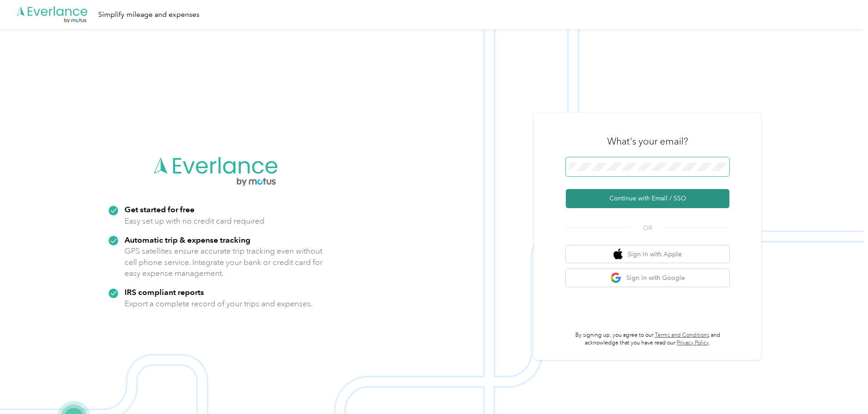  What do you see at coordinates (616, 278) in the screenshot?
I see `img: google logo` at bounding box center [616, 278].